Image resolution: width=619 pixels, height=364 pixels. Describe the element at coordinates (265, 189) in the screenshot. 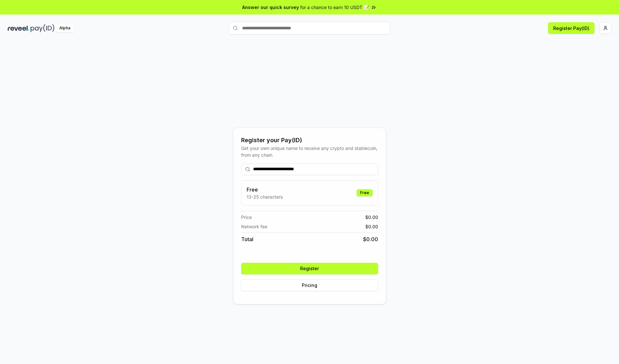

I see `h3: Free` at that location.